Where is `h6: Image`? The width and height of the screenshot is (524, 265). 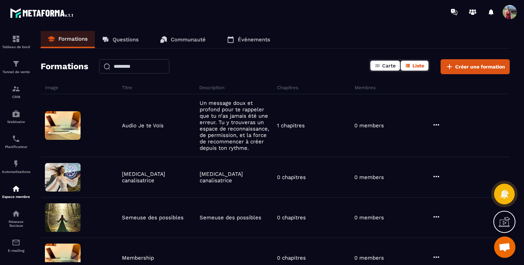
h6: Image is located at coordinates (82, 87).